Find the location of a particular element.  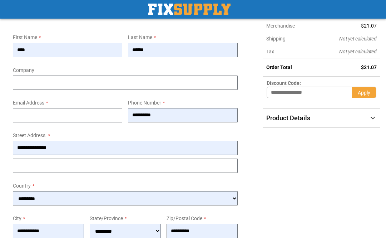

span: First Name is located at coordinates (25, 37).